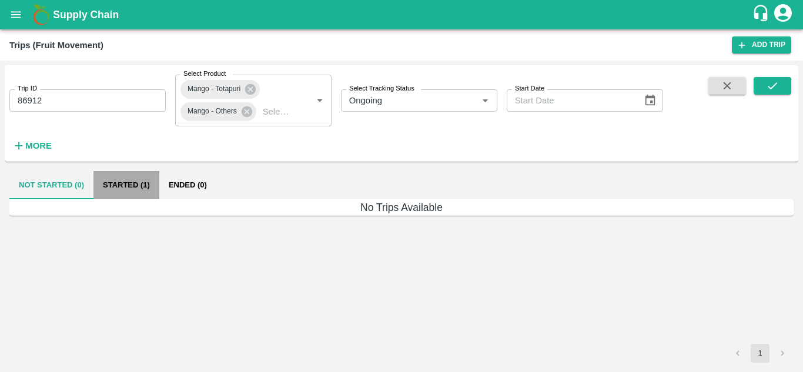  Describe the element at coordinates (276, 112) in the screenshot. I see `input: Select Product` at that location.